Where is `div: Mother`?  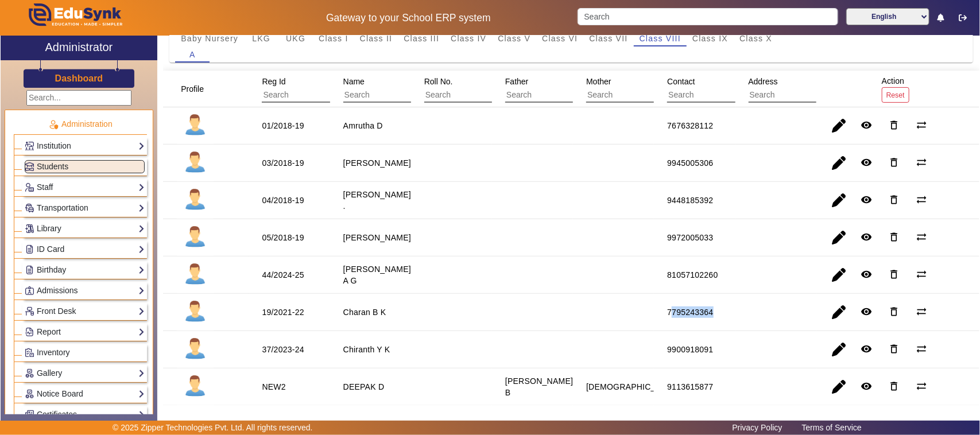 div: Mother is located at coordinates (642, 89).